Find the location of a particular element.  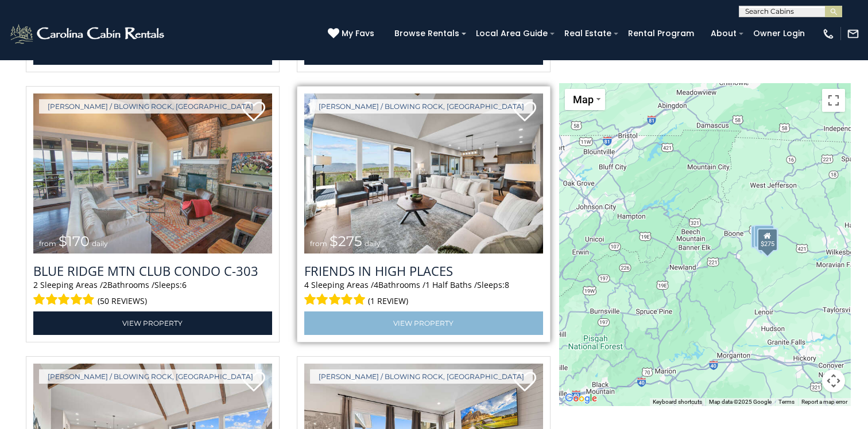

span: (1 review) is located at coordinates (388, 301).